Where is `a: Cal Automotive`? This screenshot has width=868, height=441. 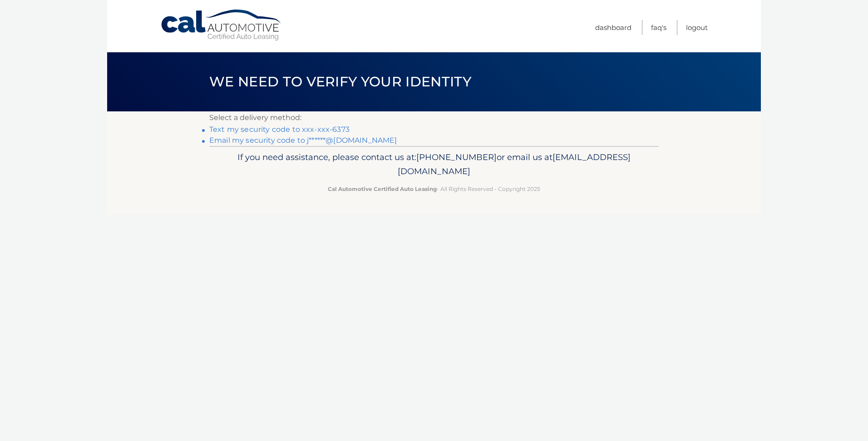
a: Cal Automotive is located at coordinates (222, 25).